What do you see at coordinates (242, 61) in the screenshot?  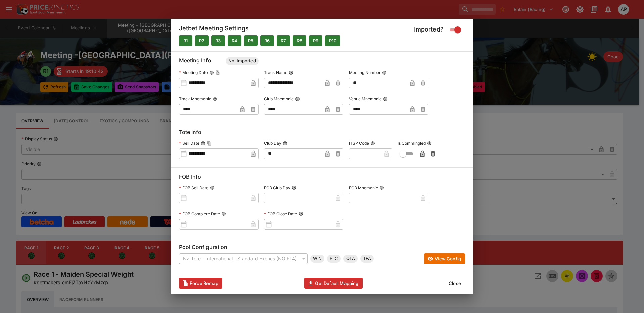 I see `div: Meeting Status` at bounding box center [242, 61].